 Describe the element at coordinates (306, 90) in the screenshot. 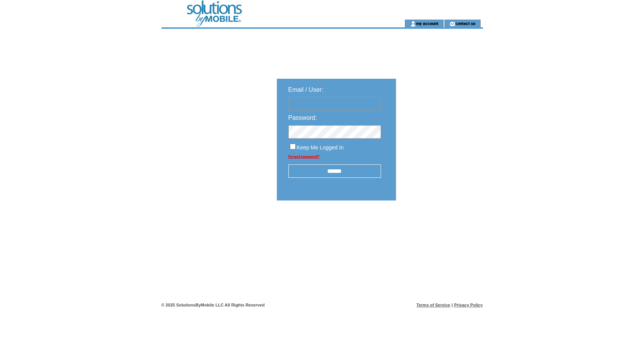

I see `span: Email / User:` at that location.